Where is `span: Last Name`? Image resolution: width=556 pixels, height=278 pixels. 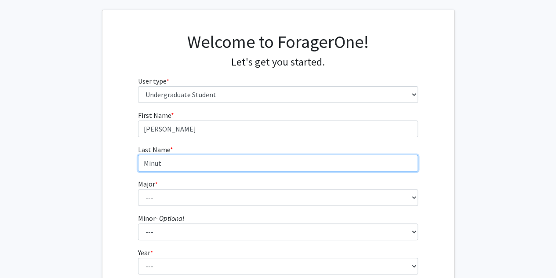 span: Last Name is located at coordinates (154, 149).